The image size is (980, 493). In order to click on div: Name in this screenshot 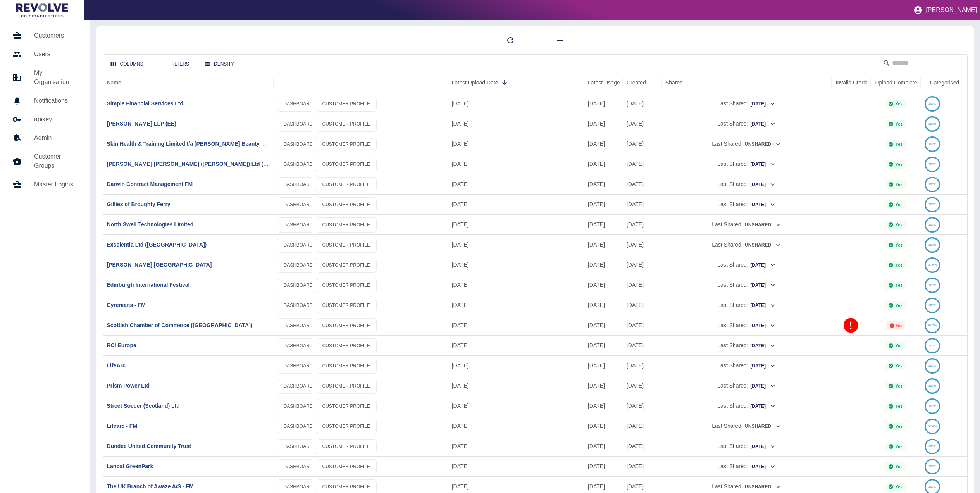, I will do `click(114, 83)`.